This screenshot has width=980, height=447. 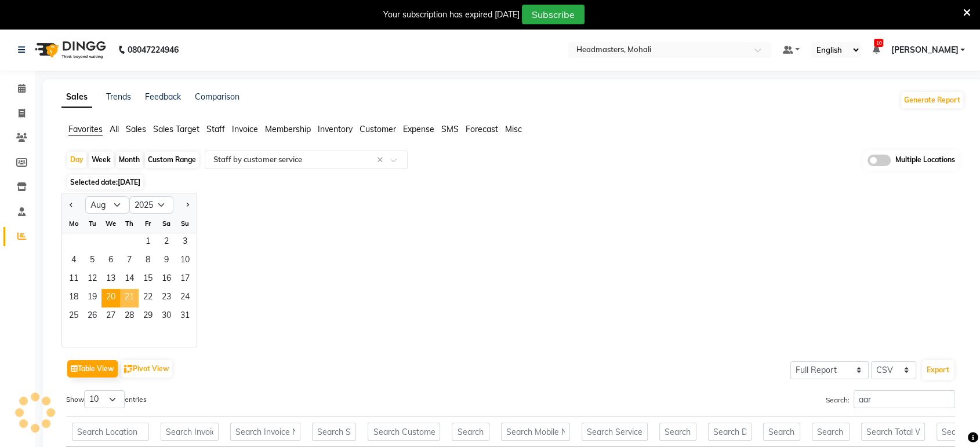 What do you see at coordinates (110, 299) in the screenshot?
I see `div: Wednesday, August 20, 2025` at bounding box center [110, 299].